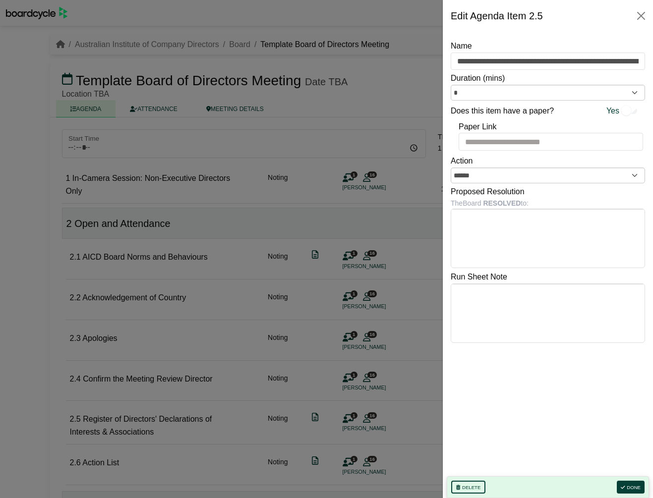 Image resolution: width=653 pixels, height=498 pixels. Describe the element at coordinates (477, 127) in the screenshot. I see `label: Paper Link` at that location.